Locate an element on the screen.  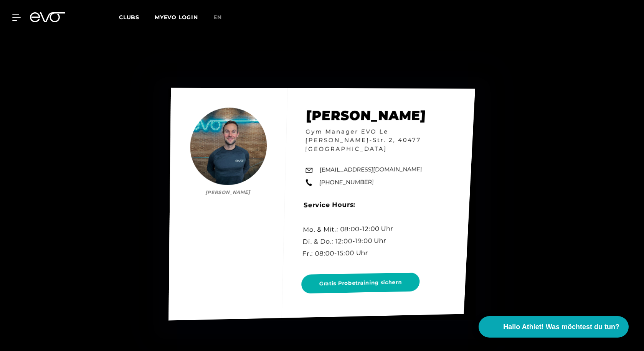
a: MYEVO LOGIN is located at coordinates (176, 17).